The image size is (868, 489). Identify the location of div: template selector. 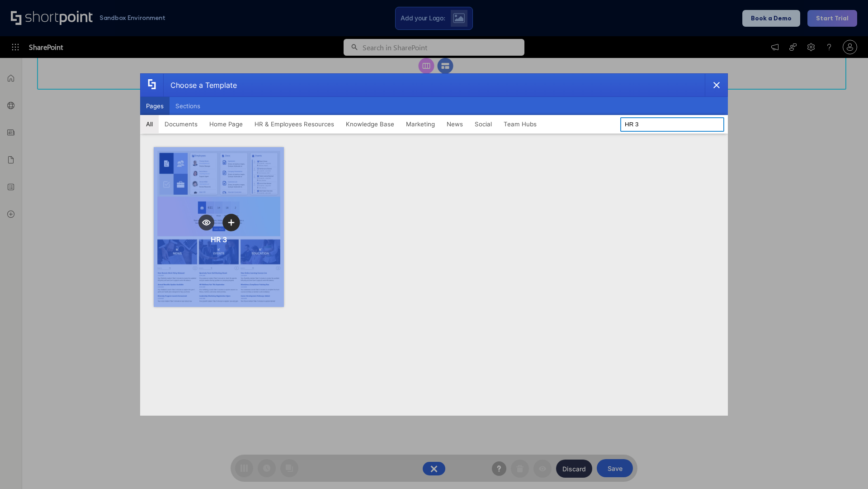
(434, 244).